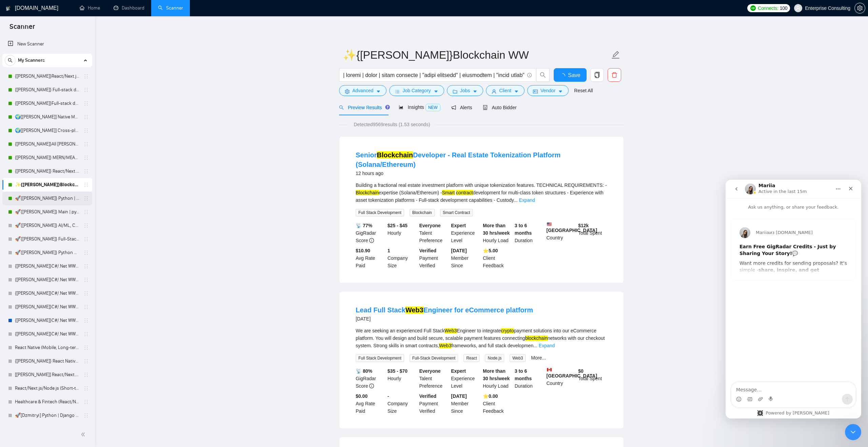 The height and width of the screenshot is (447, 868). I want to click on img: upwork-logo.png, so click(753, 8).